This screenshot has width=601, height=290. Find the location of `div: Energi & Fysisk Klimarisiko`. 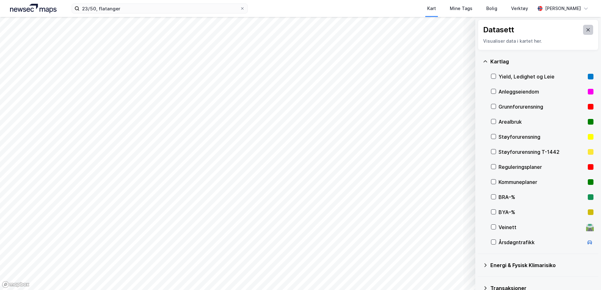

div: Energi & Fysisk Klimarisiko is located at coordinates (542, 265).